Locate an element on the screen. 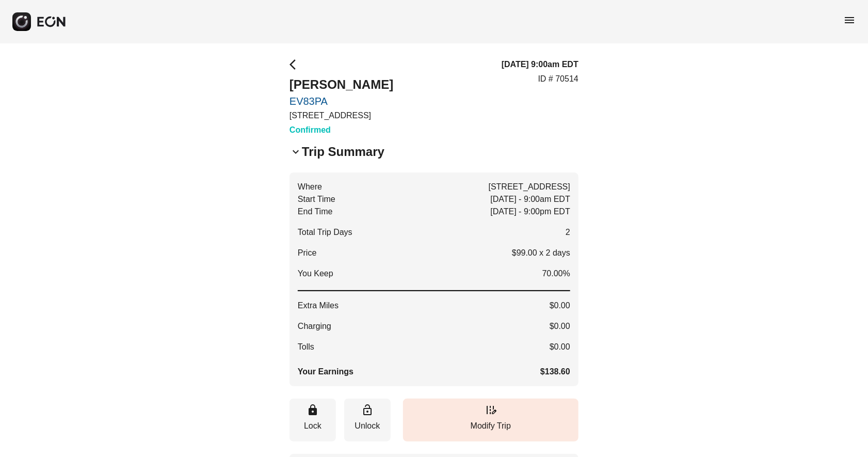  span: edit_road is located at coordinates (491, 409).